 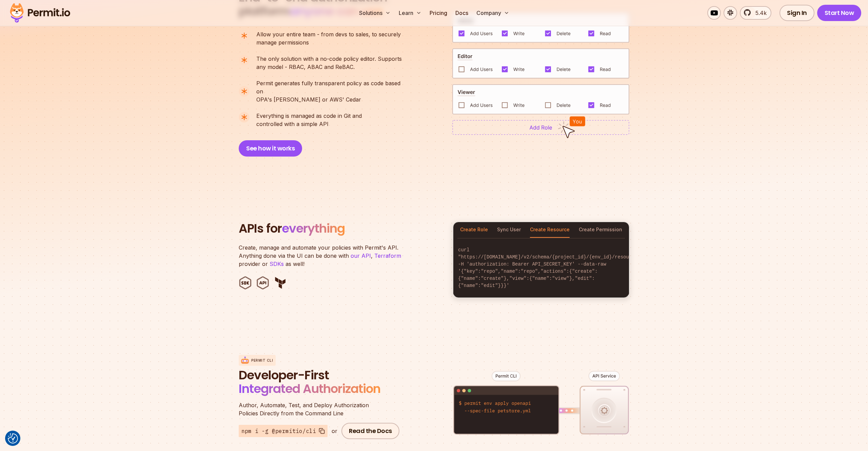 What do you see at coordinates (283, 431) in the screenshot?
I see `button: npm i -g @permitio/cli` at bounding box center [283, 431].